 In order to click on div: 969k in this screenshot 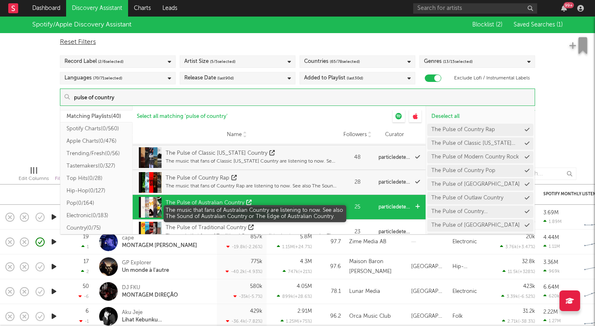, I will do `click(552, 271)`.